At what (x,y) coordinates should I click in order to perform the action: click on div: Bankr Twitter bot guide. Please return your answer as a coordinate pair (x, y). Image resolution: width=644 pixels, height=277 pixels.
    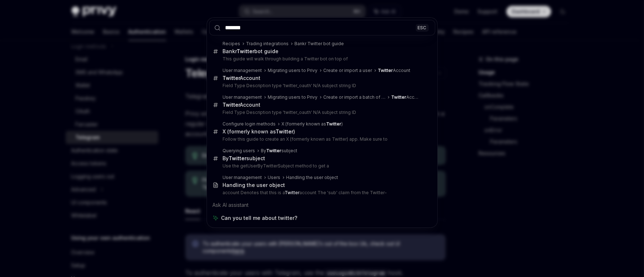
    Looking at the image, I should click on (319, 44).